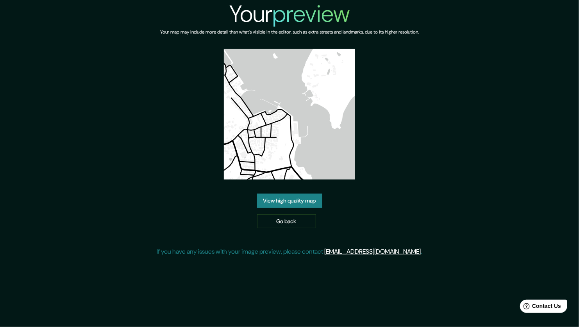 This screenshot has height=327, width=579. Describe the element at coordinates (37, 9) in the screenshot. I see `span: Contact Us` at that location.